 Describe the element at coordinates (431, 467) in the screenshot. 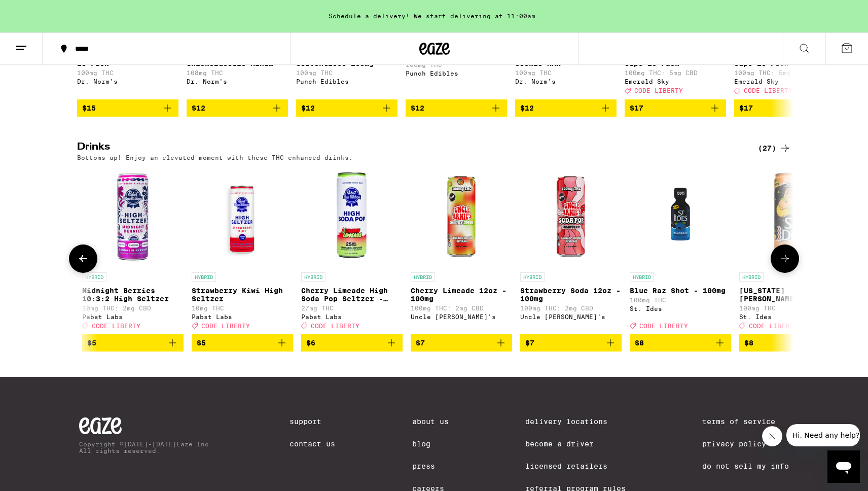

I see `a: Press` at that location.